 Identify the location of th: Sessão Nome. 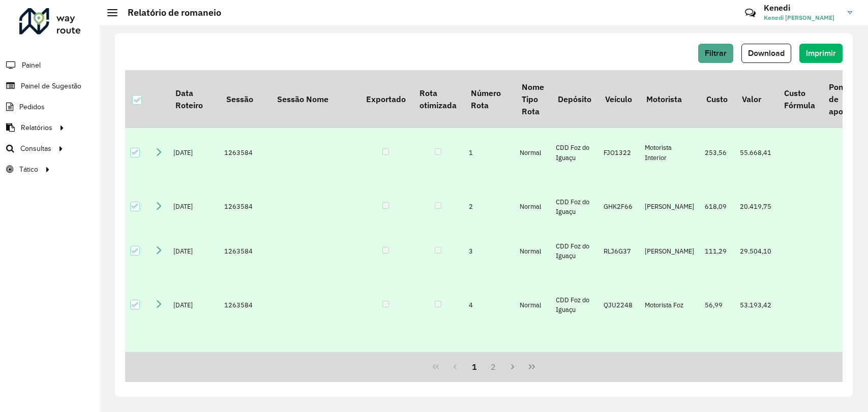
(314, 99).